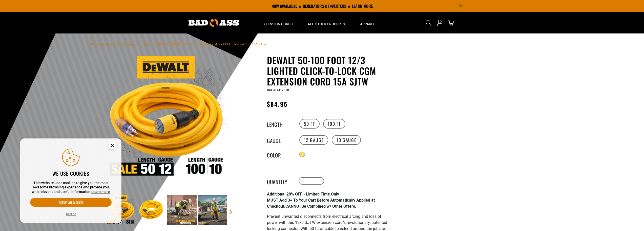 Image resolution: width=644 pixels, height=231 pixels. What do you see at coordinates (71, 173) in the screenshot?
I see `h2: We use cookies` at bounding box center [71, 173].